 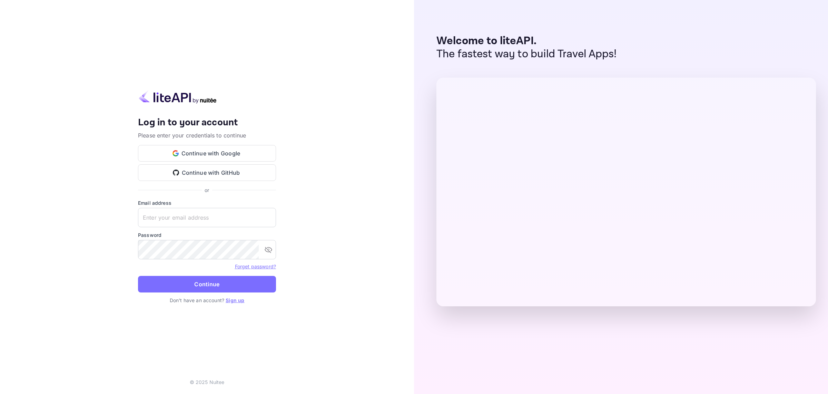 What do you see at coordinates (207, 284) in the screenshot?
I see `button: Continue` at bounding box center [207, 284].